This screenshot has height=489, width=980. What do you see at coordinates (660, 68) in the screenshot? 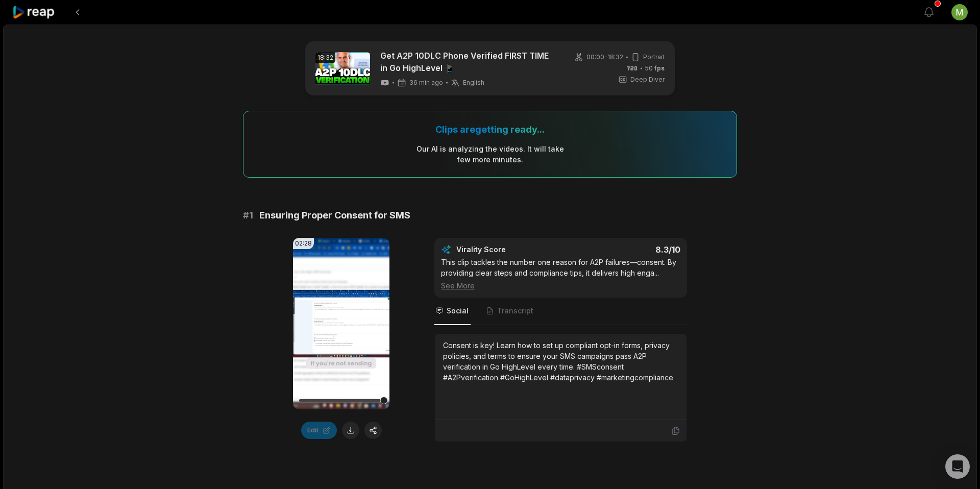
I see `span: fps` at bounding box center [660, 68].